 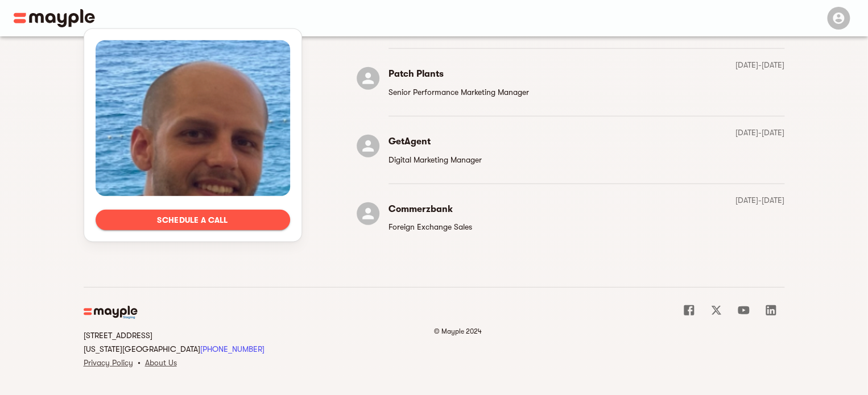 I want to click on h6: GetAgent, so click(x=435, y=141).